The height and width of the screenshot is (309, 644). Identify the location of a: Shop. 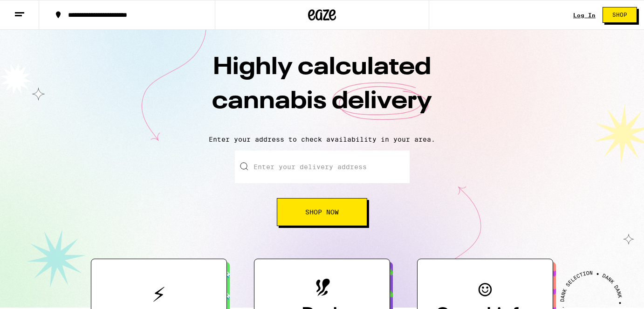
(620, 15).